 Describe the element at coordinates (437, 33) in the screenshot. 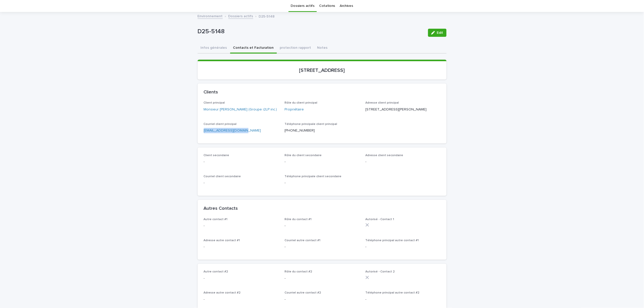

I see `button: Edit` at that location.